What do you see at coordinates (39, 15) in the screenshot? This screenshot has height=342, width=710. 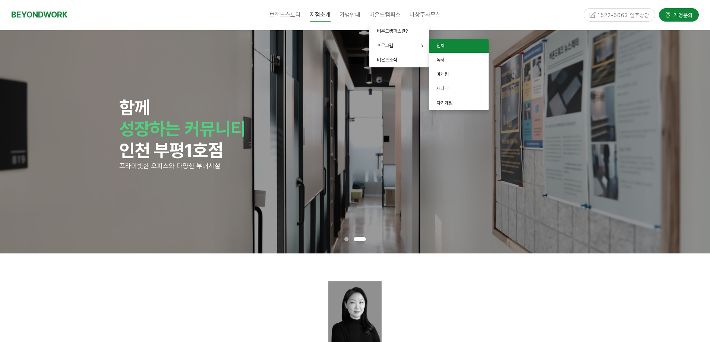 I see `a: BEYONDWORK` at bounding box center [39, 15].